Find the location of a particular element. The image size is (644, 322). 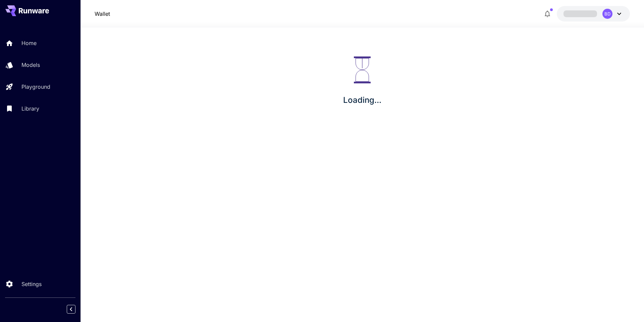

a: Wallet is located at coordinates (102, 14).